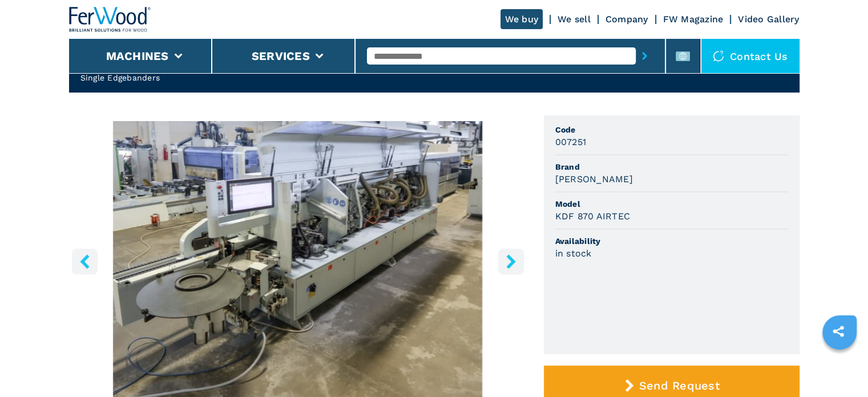  Describe the element at coordinates (718, 56) in the screenshot. I see `img: Contact us` at that location.